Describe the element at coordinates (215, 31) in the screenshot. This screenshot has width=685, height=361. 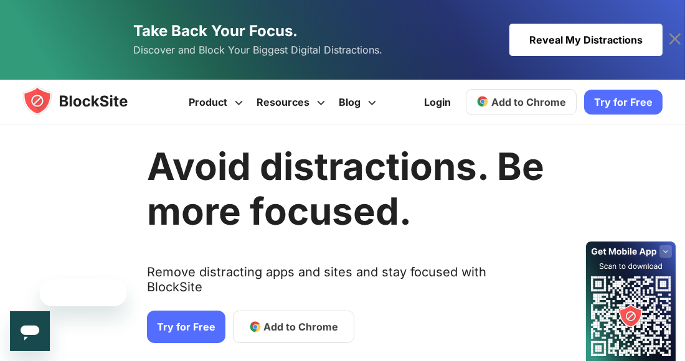
I see `span: Take Back Your Focus.` at that location.